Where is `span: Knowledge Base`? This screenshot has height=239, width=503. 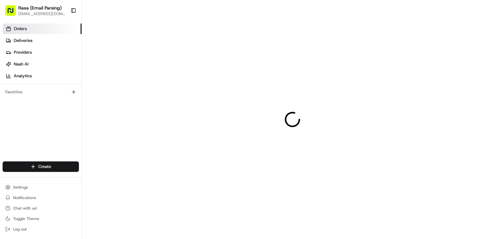
span: Knowledge Base is located at coordinates (31, 149).